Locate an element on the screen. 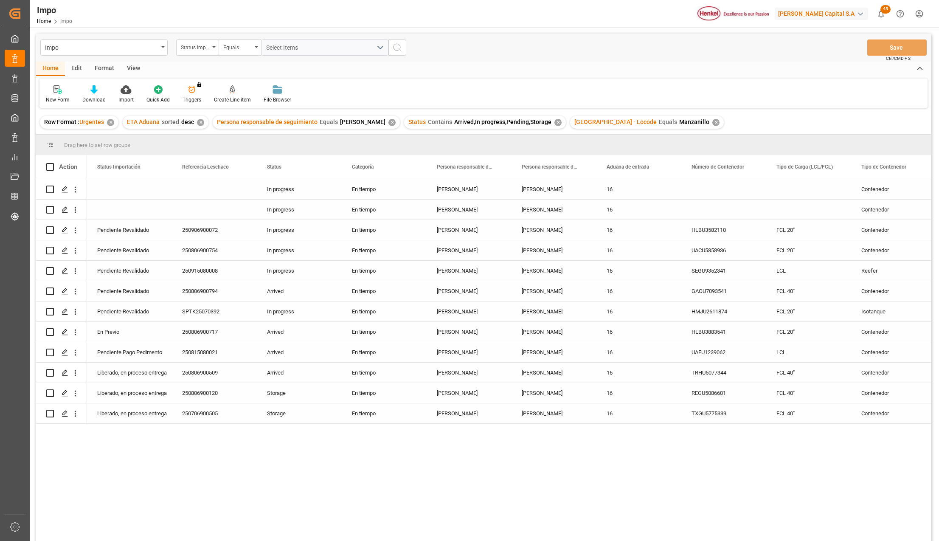 The width and height of the screenshot is (939, 541). div: HLBU3582110 is located at coordinates (724, 230).